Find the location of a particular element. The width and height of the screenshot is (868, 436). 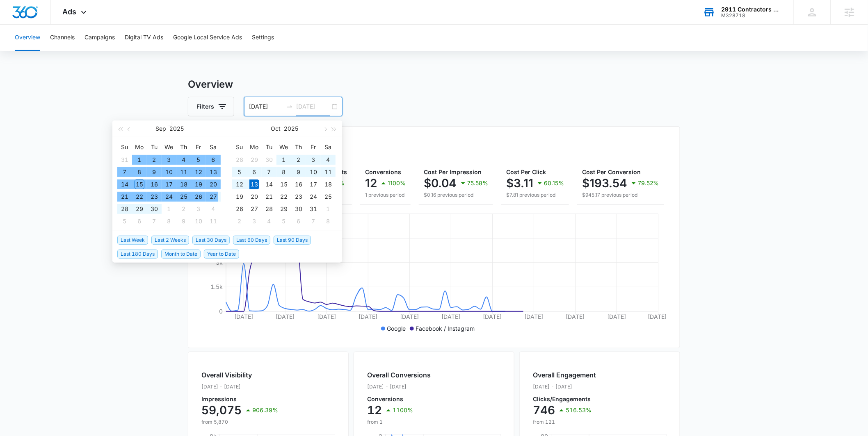

td: 2025-09-23 is located at coordinates (154, 196).